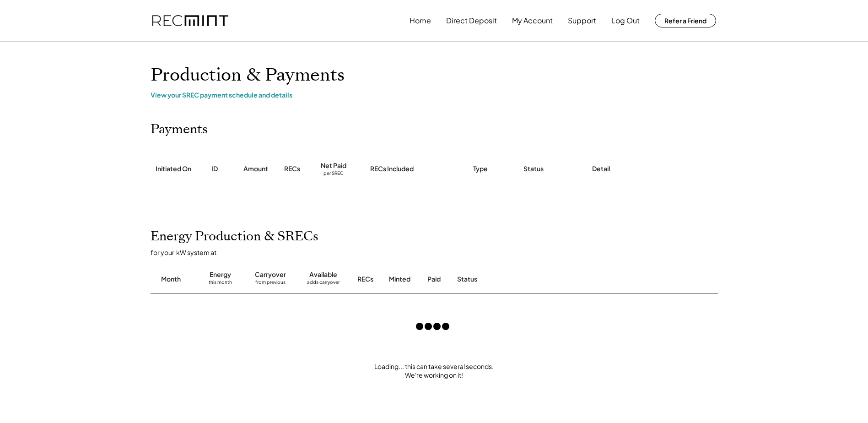  Describe the element at coordinates (270, 284) in the screenshot. I see `div: from previous` at that location.